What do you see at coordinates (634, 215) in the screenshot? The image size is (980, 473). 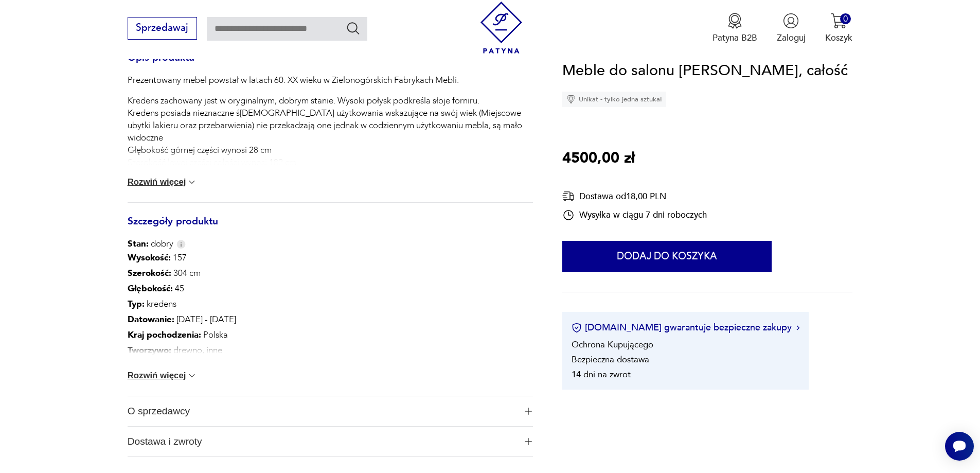 I see `div: Wysyłka w ciągu 7 dni roboczych` at bounding box center [634, 215].